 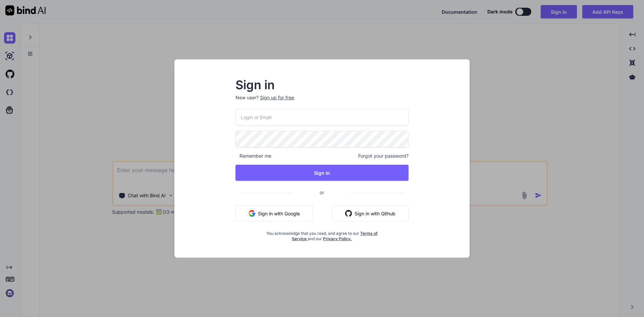 I want to click on img: google, so click(x=252, y=213).